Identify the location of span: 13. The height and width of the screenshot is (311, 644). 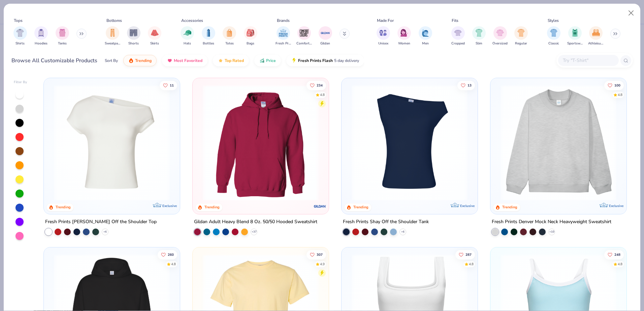
(469, 85).